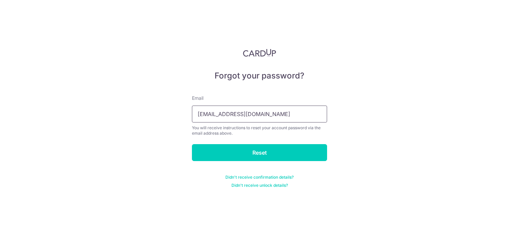  I want to click on a: Didn't receive confirmation details?, so click(259, 177).